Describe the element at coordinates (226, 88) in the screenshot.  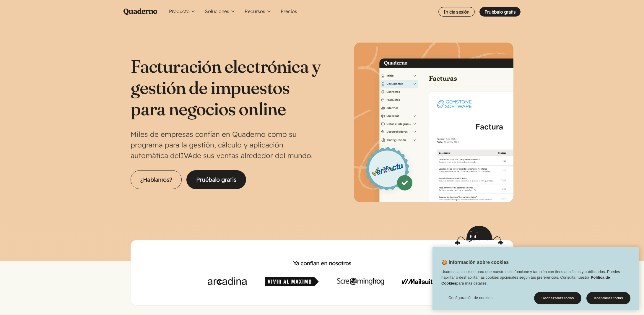
I see `h1: Facturación electrónica y gestión de impuestos para negocios online` at that location.